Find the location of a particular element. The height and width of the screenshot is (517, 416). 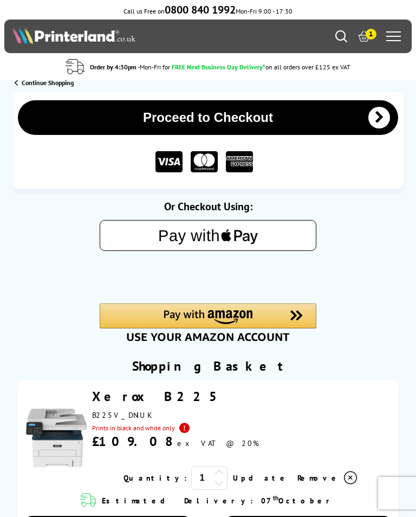

span: 1 is located at coordinates (371, 34).